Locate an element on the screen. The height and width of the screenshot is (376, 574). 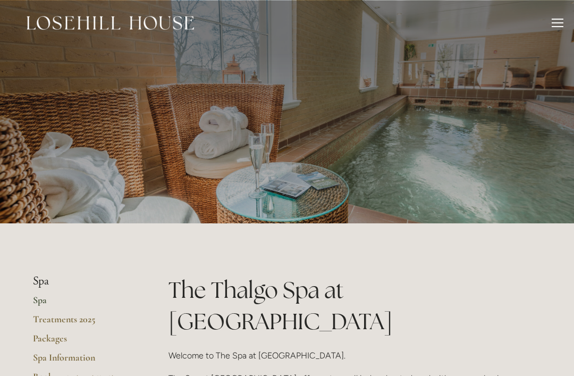
li: Spa is located at coordinates (83, 281).